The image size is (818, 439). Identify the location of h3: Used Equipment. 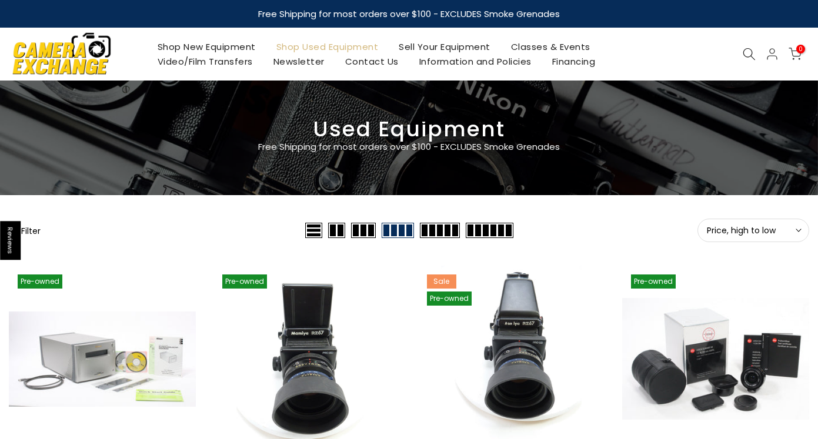
(409, 129).